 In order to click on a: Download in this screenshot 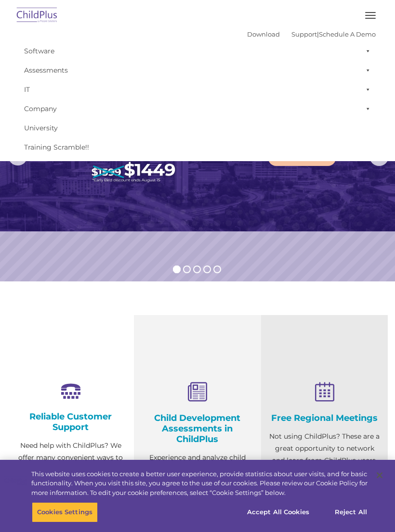, I will do `click(264, 34)`.